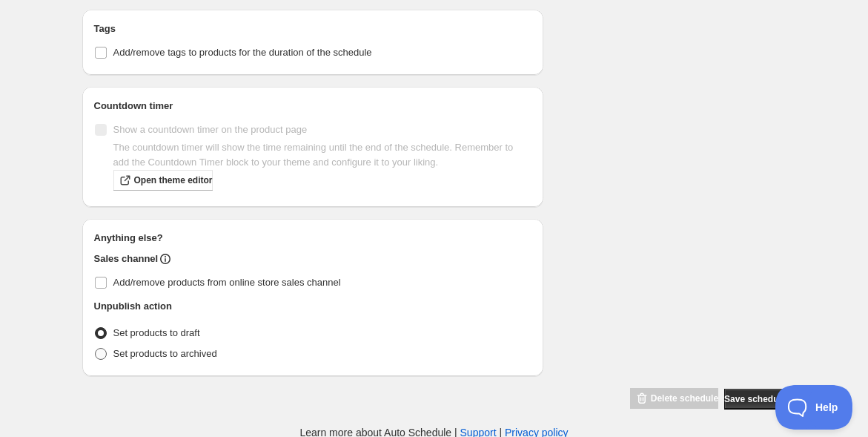  I want to click on h2: Countdown timer, so click(313, 106).